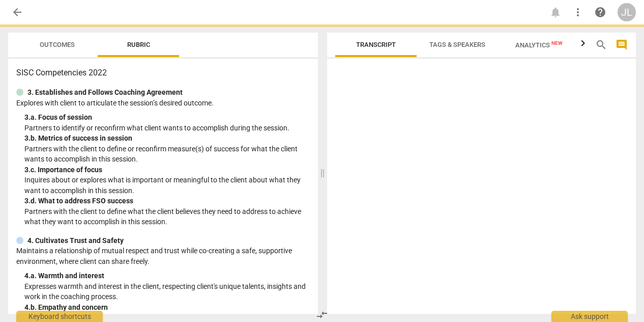  Describe the element at coordinates (167, 185) in the screenshot. I see `p: Inquires about or explores what is important or meaningful to the client about what they want to ...` at that location.